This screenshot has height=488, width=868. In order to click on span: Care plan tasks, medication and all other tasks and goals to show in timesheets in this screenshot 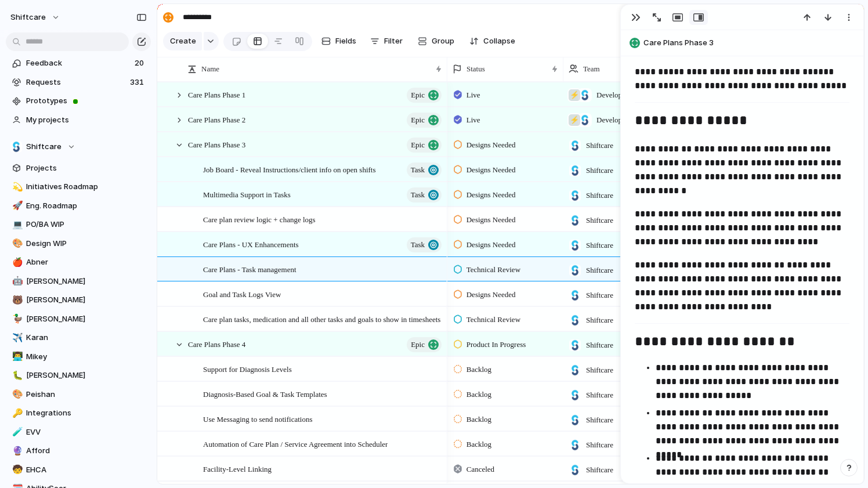, I will do `click(321, 319)`.